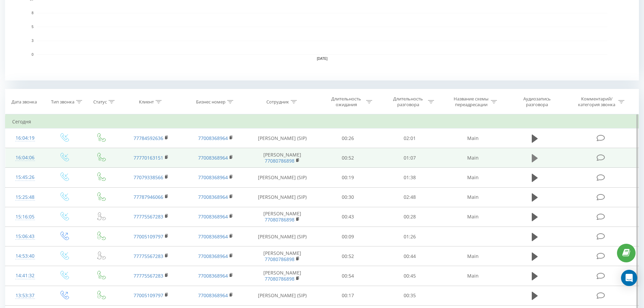 This screenshot has width=644, height=308. Describe the element at coordinates (25, 197) in the screenshot. I see `div: 15:25:48` at that location.